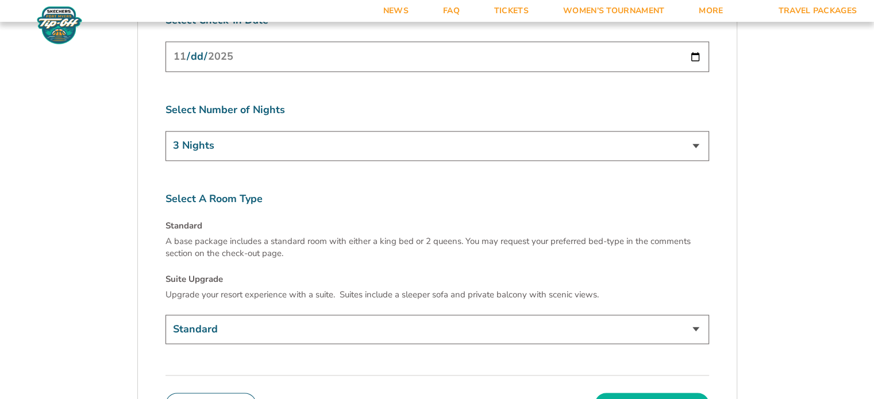  I want to click on p: A base package includes a standard room with either a king bed or 2 queens. You may request your ..., so click(437, 248).